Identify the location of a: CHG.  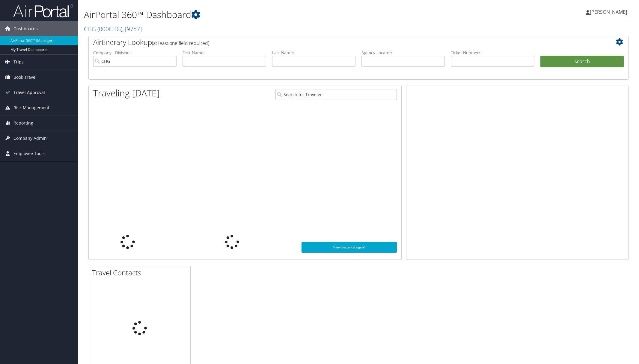
(113, 29).